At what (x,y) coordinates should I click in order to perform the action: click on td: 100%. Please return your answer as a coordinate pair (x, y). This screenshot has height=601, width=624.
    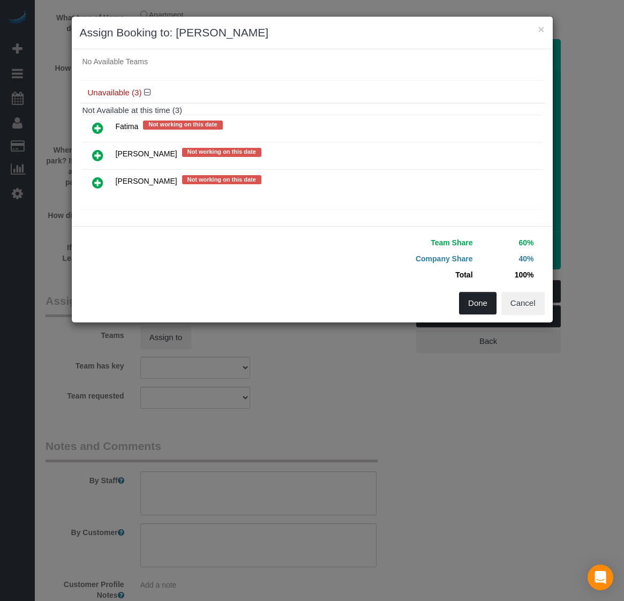
    Looking at the image, I should click on (507, 275).